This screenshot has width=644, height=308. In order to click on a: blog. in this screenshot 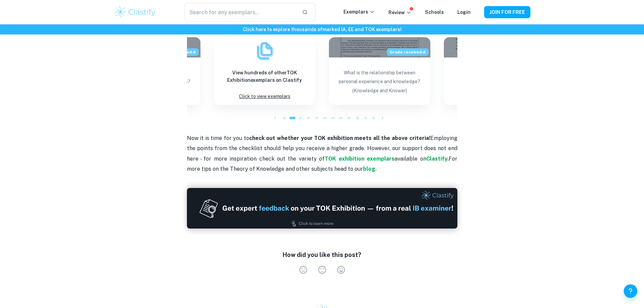, I will do `click(370, 169)`.